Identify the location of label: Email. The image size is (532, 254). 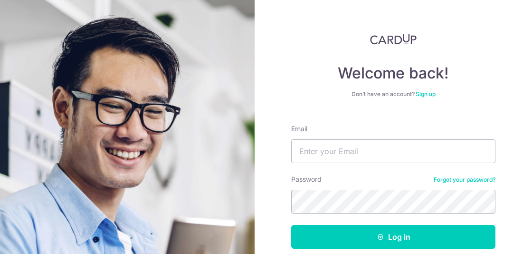
(299, 129).